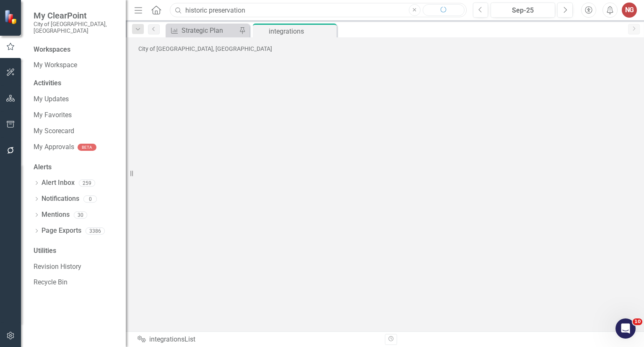 This screenshot has height=347, width=644. Describe the element at coordinates (523, 11) in the screenshot. I see `div: Sep-25` at that location.